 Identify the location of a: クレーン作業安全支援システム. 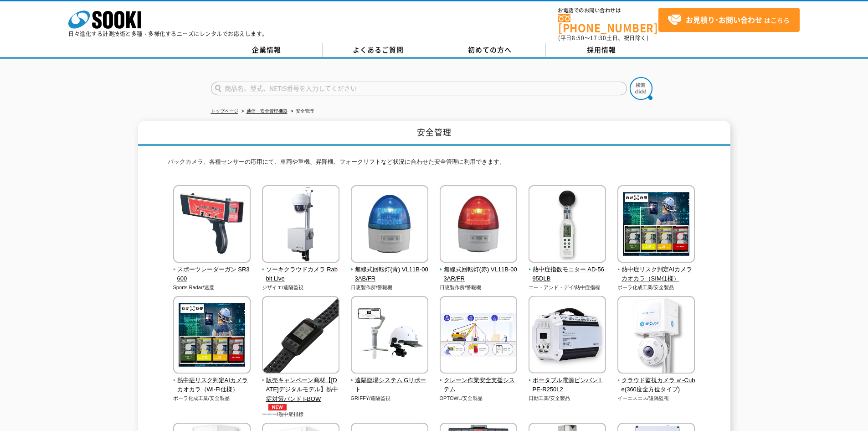
(479, 381).